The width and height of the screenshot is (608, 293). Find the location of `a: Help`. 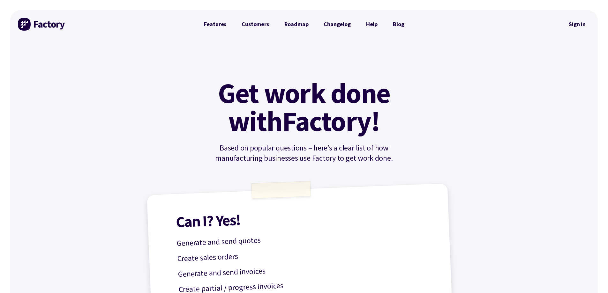

a: Help is located at coordinates (372, 24).